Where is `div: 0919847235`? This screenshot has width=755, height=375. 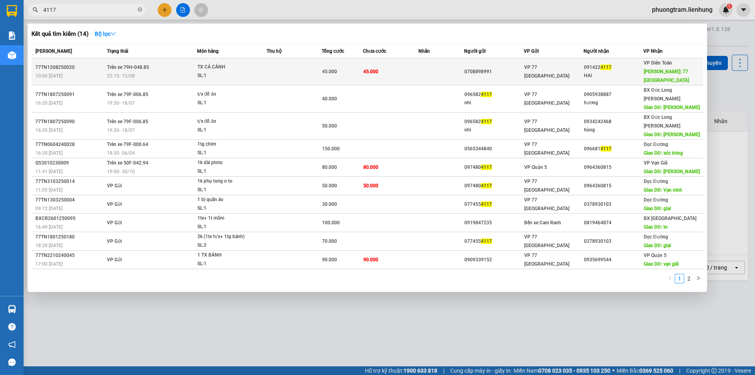 div: 0919847235 is located at coordinates (494, 223).